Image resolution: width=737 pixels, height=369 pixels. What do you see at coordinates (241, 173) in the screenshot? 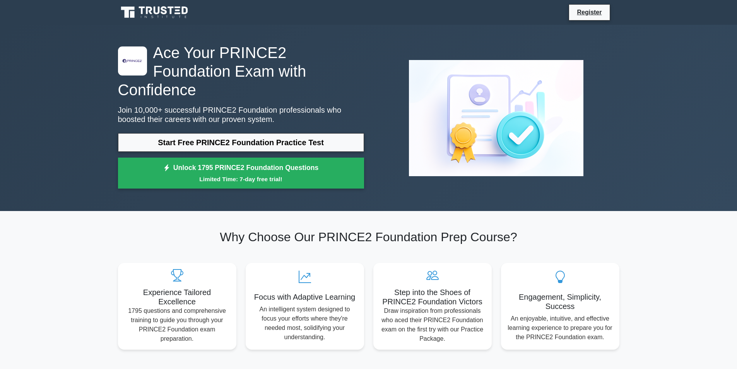
I see `a: Unlock 1795 PRINCE2 Foundation QuestionsLimited Time: 7-day free trial!` at bounding box center [241, 173].